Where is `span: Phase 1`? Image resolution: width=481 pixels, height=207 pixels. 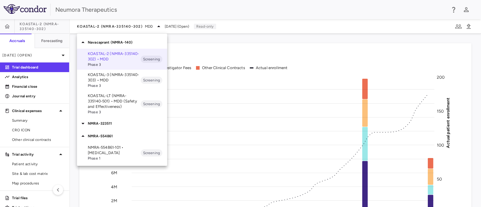
span: Phase 1 is located at coordinates (114, 159).